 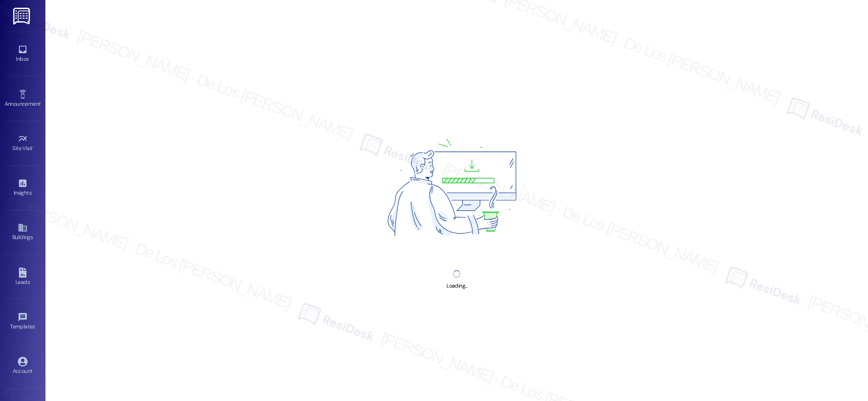 What do you see at coordinates (22, 188) in the screenshot?
I see `a: Insights •` at bounding box center [22, 188].